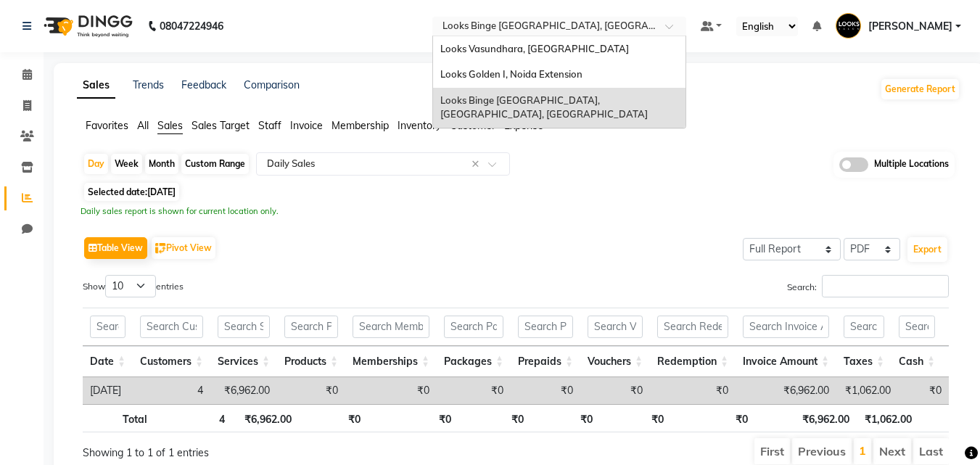 The width and height of the screenshot is (980, 465). Describe the element at coordinates (473, 361) in the screenshot. I see `th: Packages: activate to sort column ascending` at that location.